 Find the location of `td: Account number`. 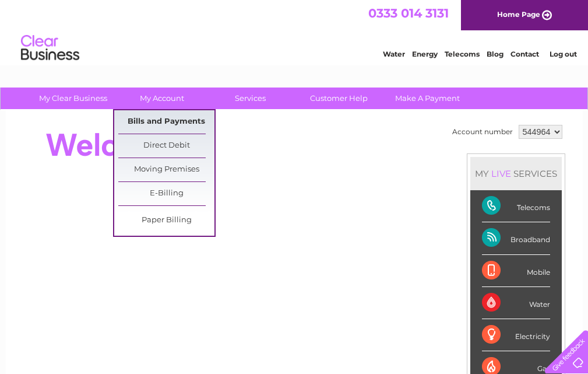

td: Account number is located at coordinates (483, 132).